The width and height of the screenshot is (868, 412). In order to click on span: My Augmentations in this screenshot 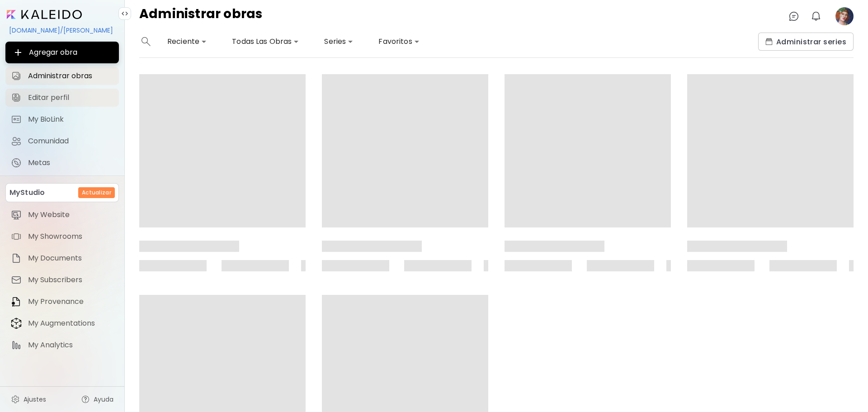, I will do `click(71, 323)`.